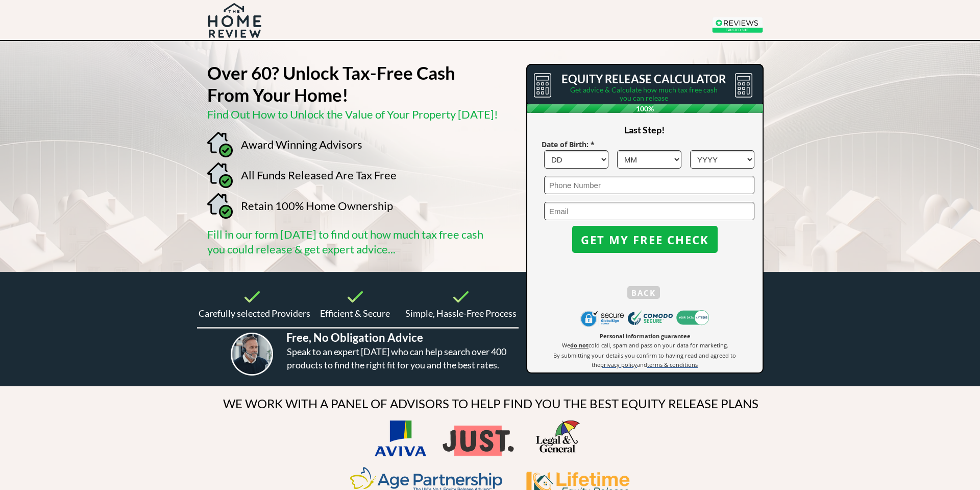 Image resolution: width=980 pixels, height=490 pixels. Describe the element at coordinates (302, 144) in the screenshot. I see `span: Award Winning Advisors` at that location.